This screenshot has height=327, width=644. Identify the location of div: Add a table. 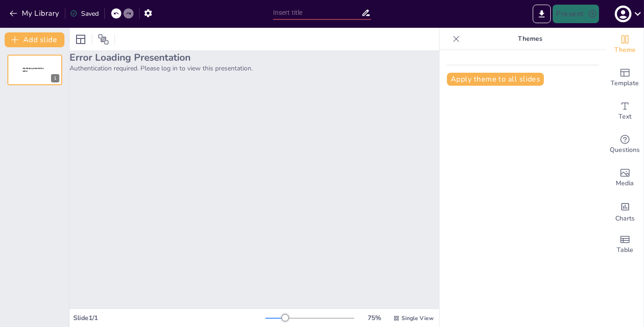
(625, 244).